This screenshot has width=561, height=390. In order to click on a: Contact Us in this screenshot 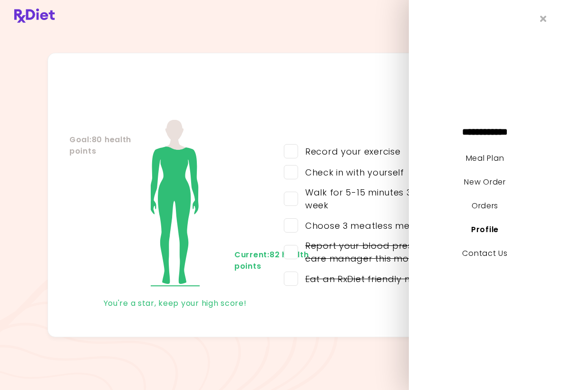, I will do `click(485, 253)`.